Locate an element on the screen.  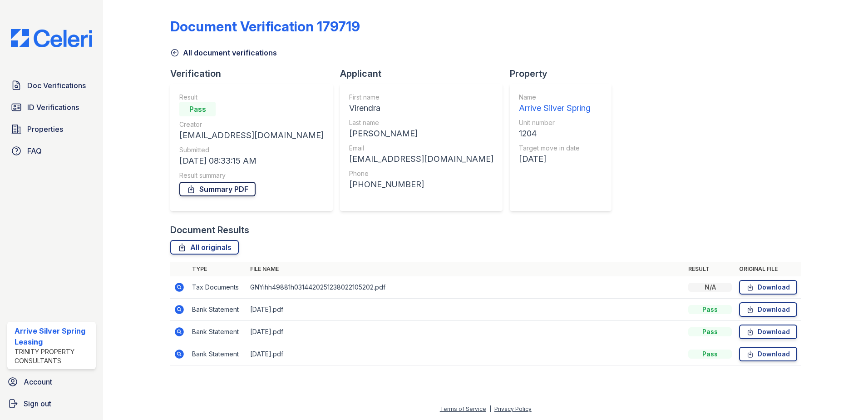
div: Creator is located at coordinates (252, 124).